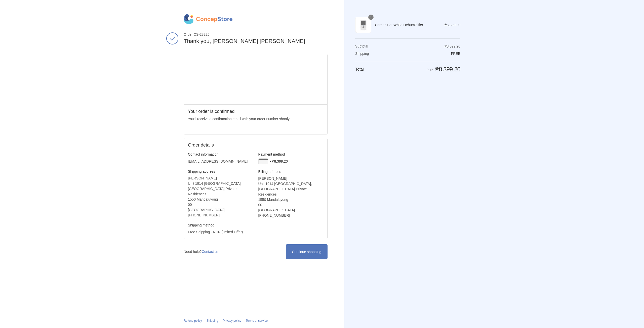 The image size is (644, 328). I want to click on span: Continue shopping, so click(307, 252).